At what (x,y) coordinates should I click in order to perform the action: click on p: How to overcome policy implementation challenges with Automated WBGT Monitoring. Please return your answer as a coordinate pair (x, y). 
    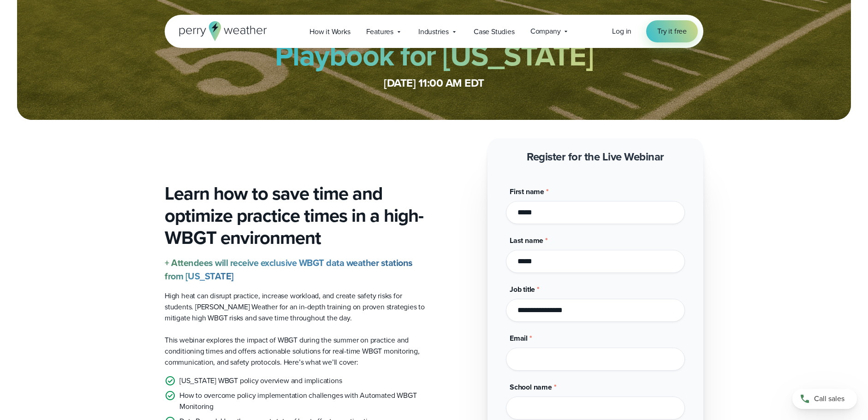
    Looking at the image, I should click on (303, 401).